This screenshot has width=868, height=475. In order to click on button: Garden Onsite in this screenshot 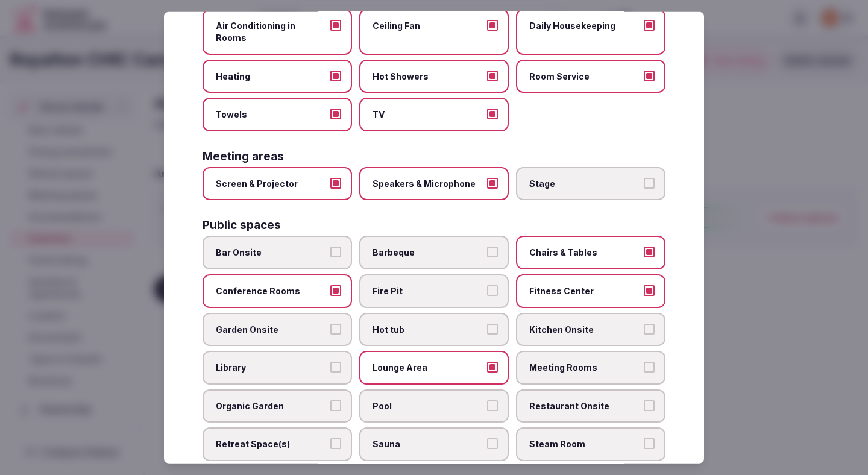, I will do `click(336, 328)`.